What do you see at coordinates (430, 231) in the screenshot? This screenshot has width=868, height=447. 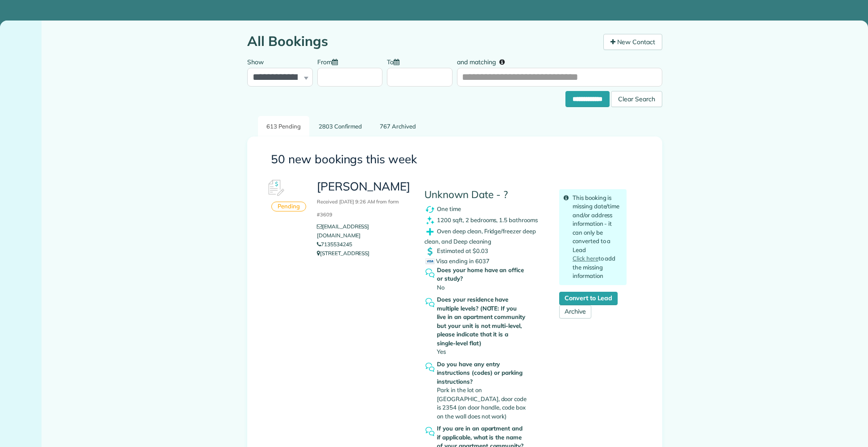 I see `img: extras_symbol_icon-f5f8d448bd4f6d592c0b405ff41d4b7d97c126065408080e4130a9468bdbe444.png` at bounding box center [430, 231].